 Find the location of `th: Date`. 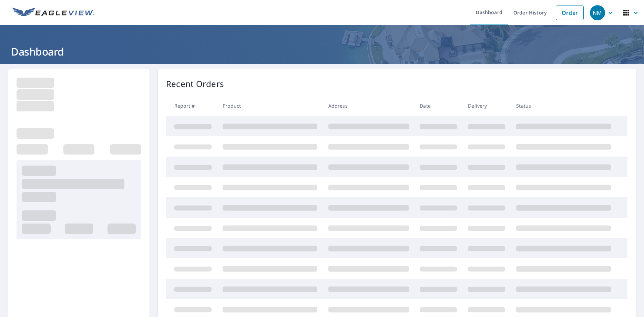

th: Date is located at coordinates (438, 105).